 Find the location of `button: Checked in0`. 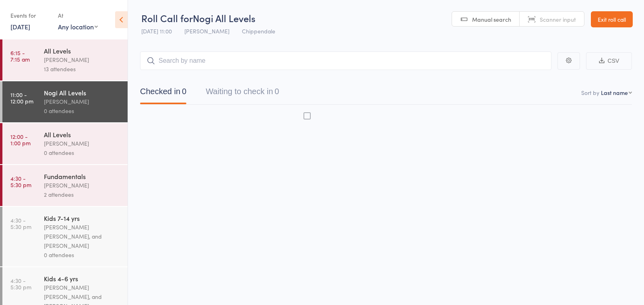

button: Checked in0 is located at coordinates (163, 93).